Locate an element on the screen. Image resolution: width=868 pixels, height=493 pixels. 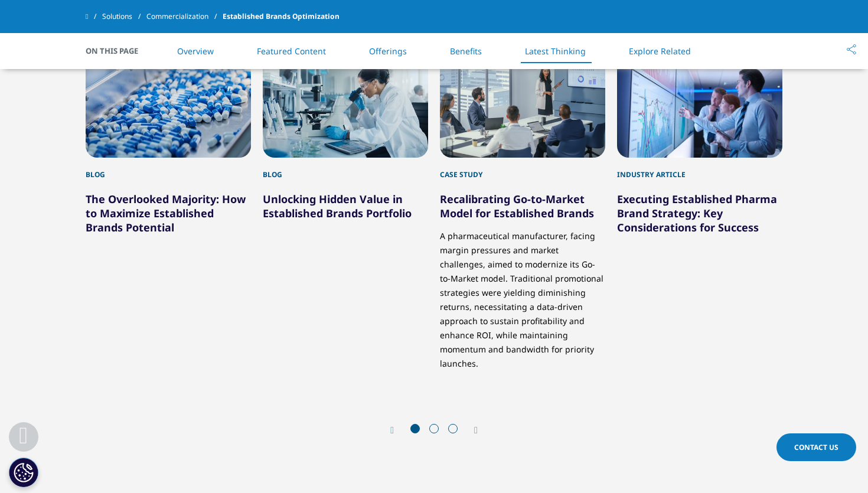
a: Recalibrating Go-to-Market Model for Established Brands is located at coordinates (517, 206).